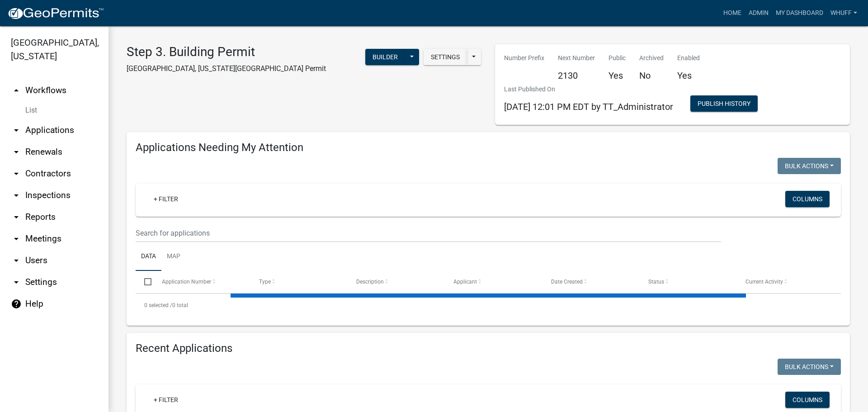 This screenshot has width=868, height=412. What do you see at coordinates (732, 14) in the screenshot?
I see `a: Home` at bounding box center [732, 14].